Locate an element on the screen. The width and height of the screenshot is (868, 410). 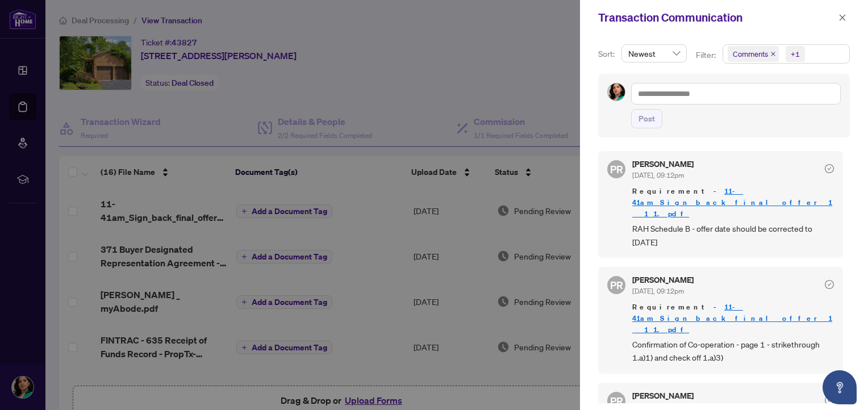
div: +1 is located at coordinates (795, 54).